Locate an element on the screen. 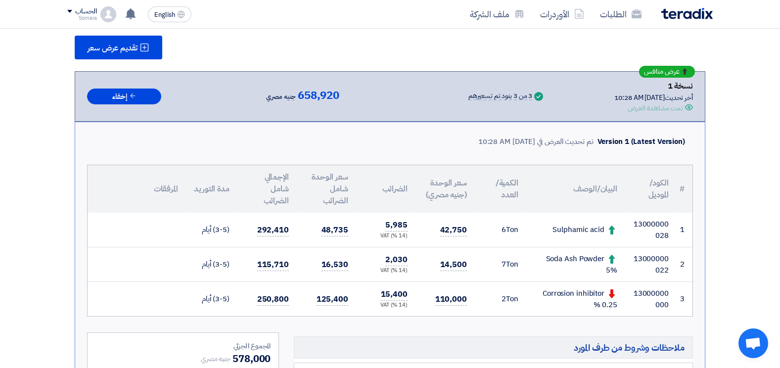 The image size is (780, 368). th: الضرائب is located at coordinates (386, 189).